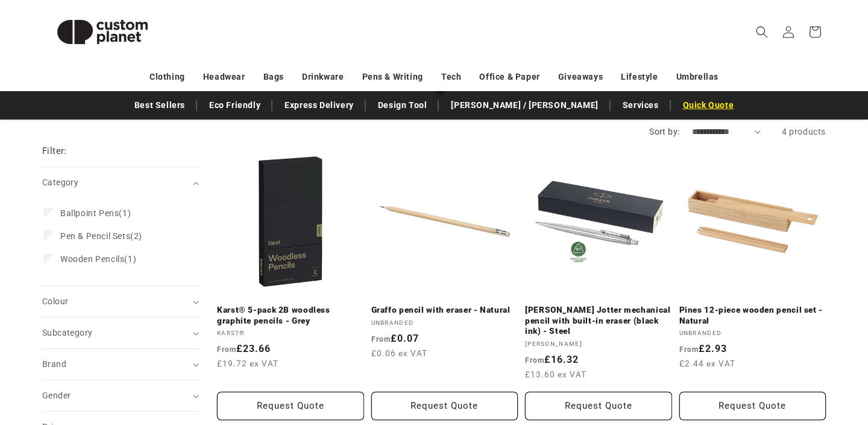 This screenshot has height=425, width=868. I want to click on span: Subcategory, so click(67, 332).